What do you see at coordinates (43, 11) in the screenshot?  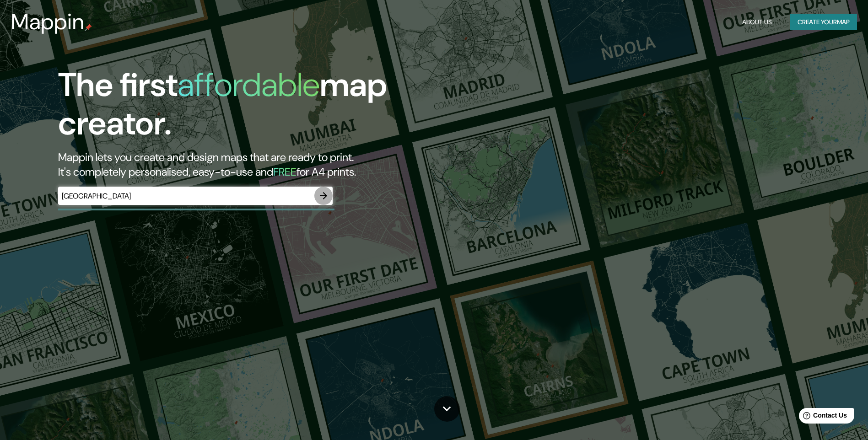 I see `span: Contact Us` at bounding box center [43, 11].